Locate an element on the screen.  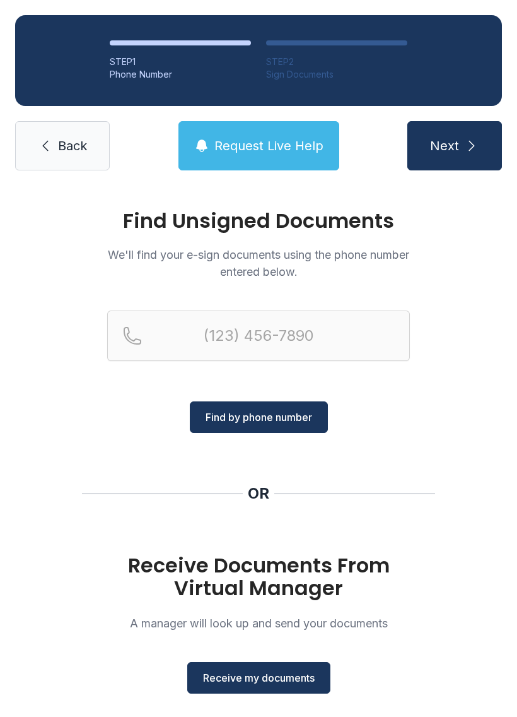
input: Reservation phone number is located at coordinates (259, 336).